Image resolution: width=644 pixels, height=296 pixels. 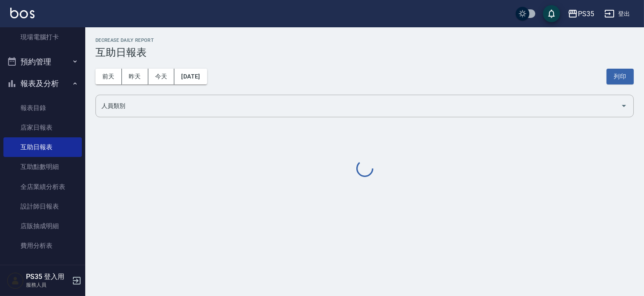 What do you see at coordinates (586, 14) in the screenshot?
I see `div: PS35` at bounding box center [586, 14].